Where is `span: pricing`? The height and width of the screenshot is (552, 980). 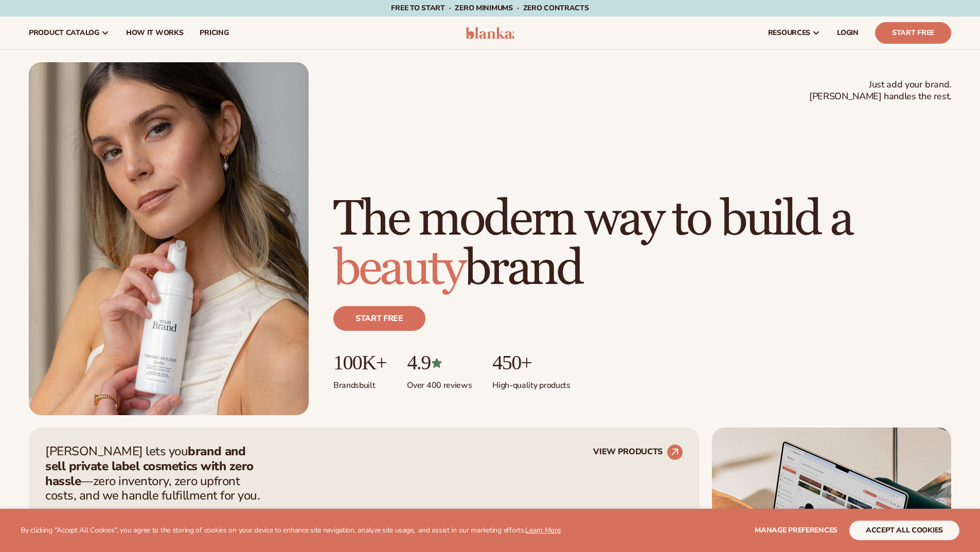 span: pricing is located at coordinates (214, 33).